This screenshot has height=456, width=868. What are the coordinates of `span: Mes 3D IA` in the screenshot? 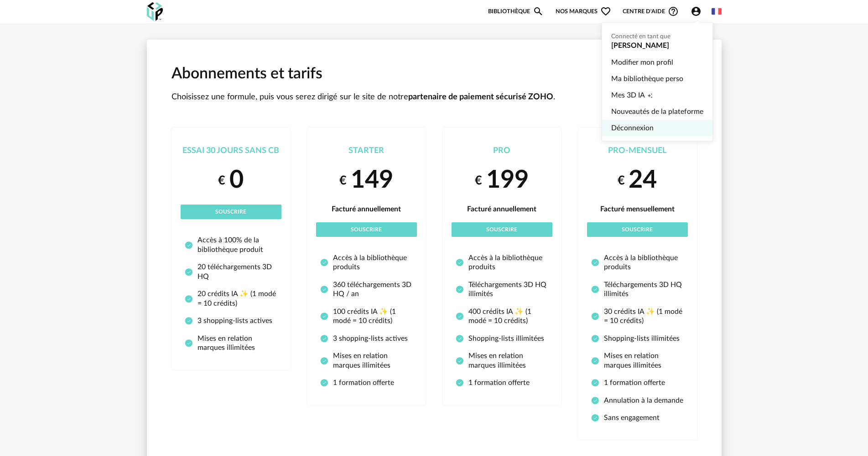 It's located at (628, 96).